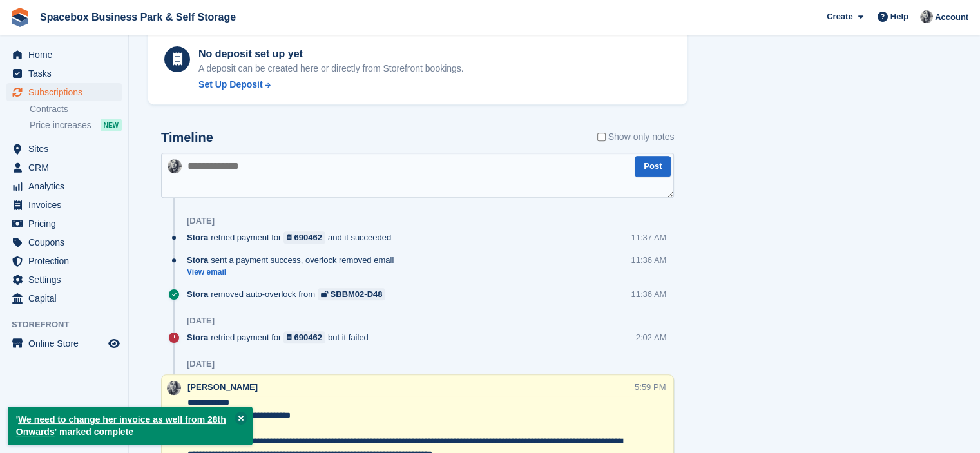 Image resolution: width=980 pixels, height=453 pixels. Describe the element at coordinates (187, 137) in the screenshot. I see `h2: Timeline` at that location.